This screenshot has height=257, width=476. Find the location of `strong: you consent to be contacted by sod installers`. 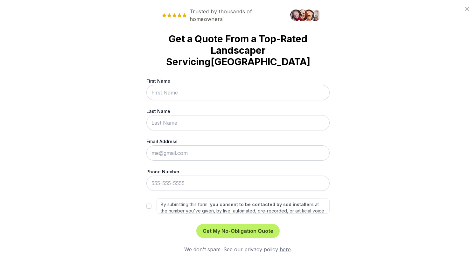

strong: you consent to be contacted by sod installers is located at coordinates (262, 204).